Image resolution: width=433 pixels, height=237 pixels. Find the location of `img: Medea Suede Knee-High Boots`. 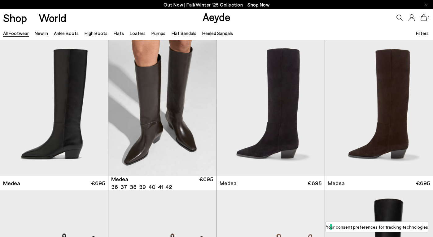

img: Medea Suede Knee-High Boots is located at coordinates (270, 108).